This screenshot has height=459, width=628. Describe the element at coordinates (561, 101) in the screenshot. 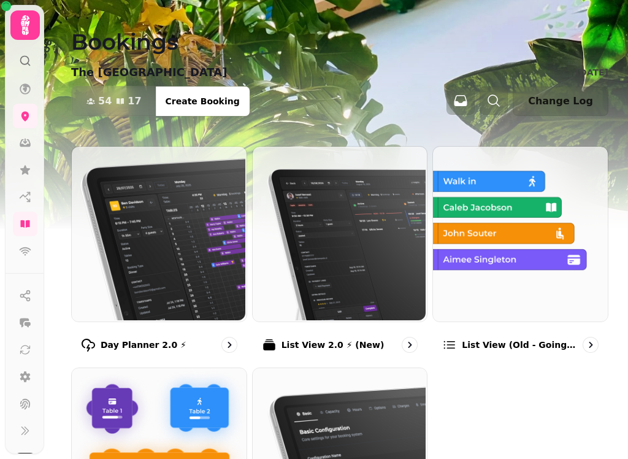

I see `span: Change Log` at that location.